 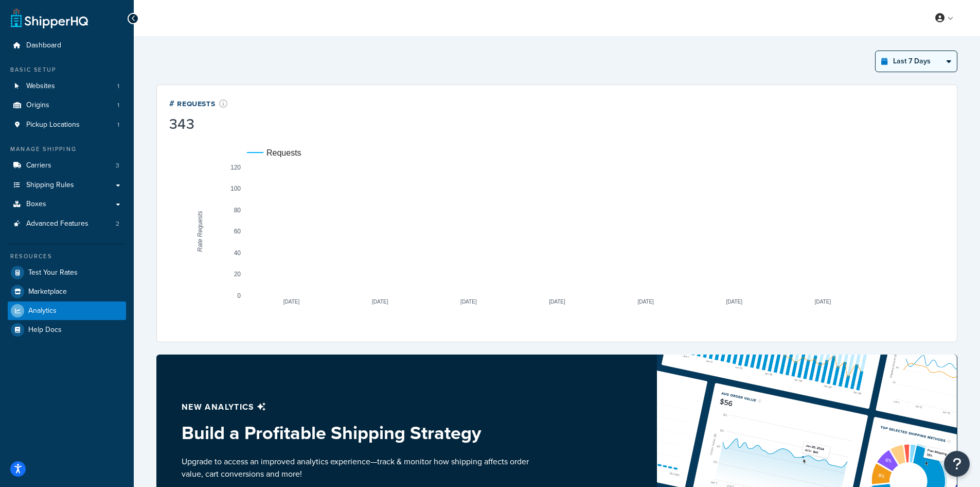 I want to click on span: Shipping Rules, so click(x=50, y=185).